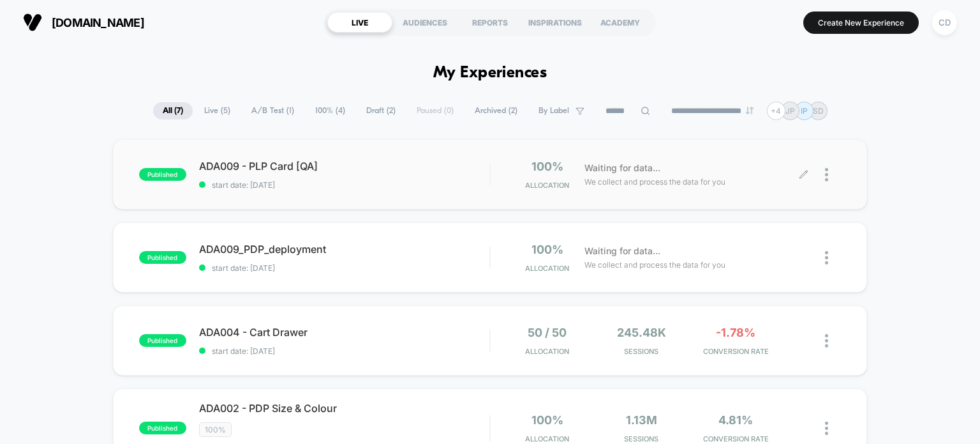 Image resolution: width=980 pixels, height=444 pixels. Describe the element at coordinates (345, 332) in the screenshot. I see `span: ADA004 - Cart Drawer` at that location.